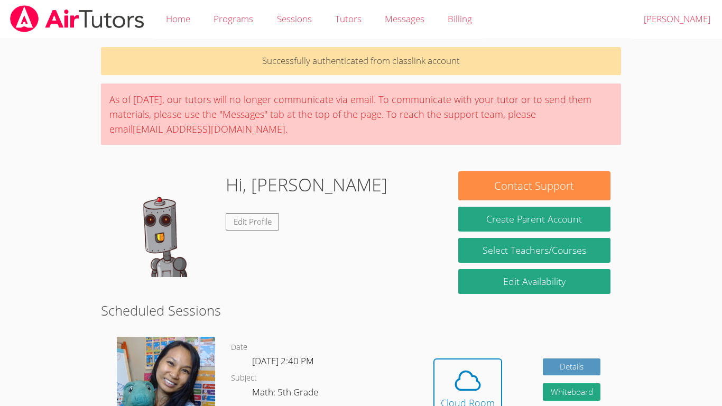 The width and height of the screenshot is (722, 406). Describe the element at coordinates (361, 310) in the screenshot. I see `h2: Scheduled Sessions` at that location.